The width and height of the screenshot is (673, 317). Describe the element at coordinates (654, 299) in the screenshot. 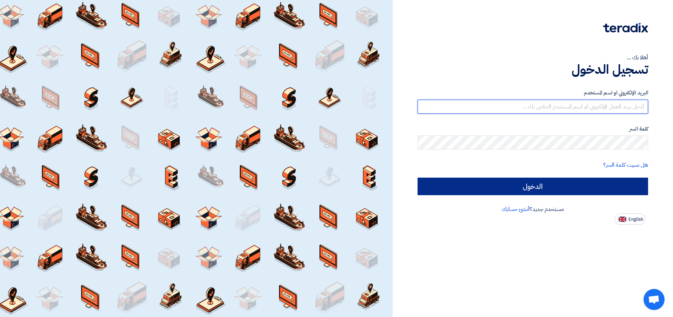

I see `a: Open chat` at that location.